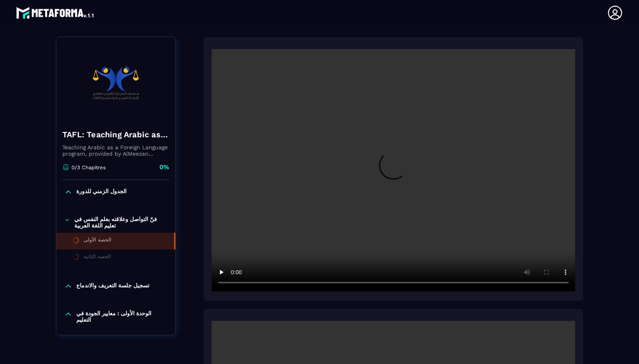  Describe the element at coordinates (164, 167) in the screenshot. I see `p: 0%` at that location.